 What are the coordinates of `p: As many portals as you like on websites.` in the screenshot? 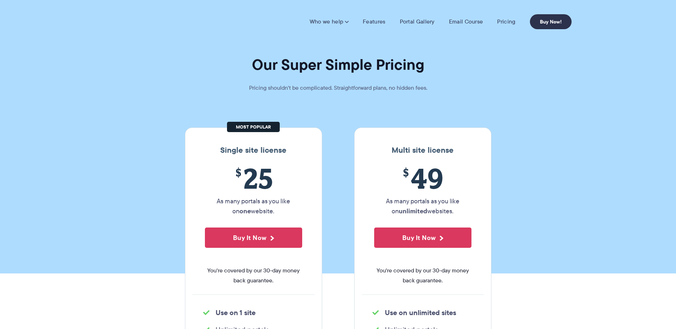 It's located at (423, 206).